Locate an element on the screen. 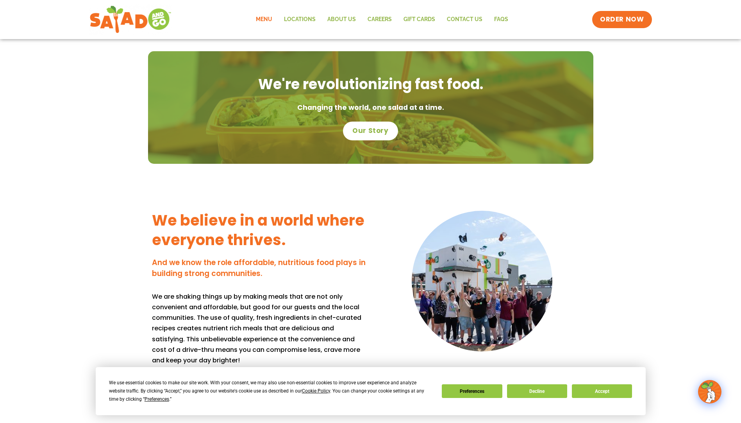 This screenshot has width=741, height=423. a: Careers is located at coordinates (380, 20).